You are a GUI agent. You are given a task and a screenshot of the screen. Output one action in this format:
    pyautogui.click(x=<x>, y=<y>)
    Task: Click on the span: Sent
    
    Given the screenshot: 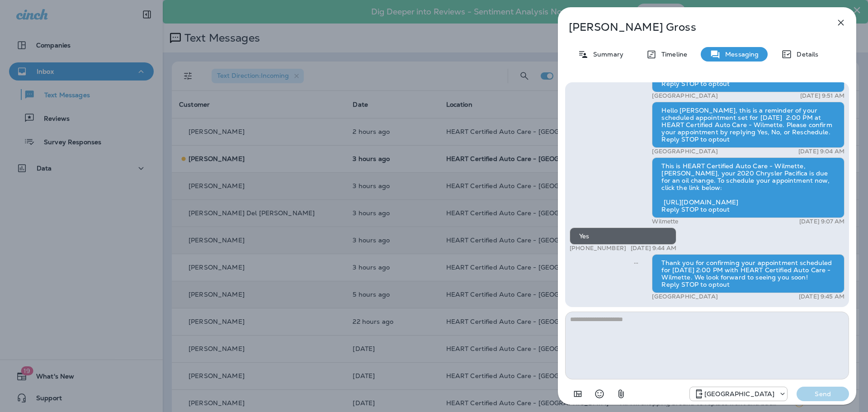 What is the action you would take?
    pyautogui.click(x=636, y=262)
    